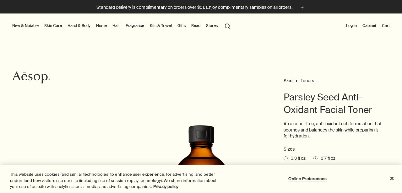 The width and height of the screenshot is (402, 193). Describe the element at coordinates (196, 26) in the screenshot. I see `a: Read` at that location.